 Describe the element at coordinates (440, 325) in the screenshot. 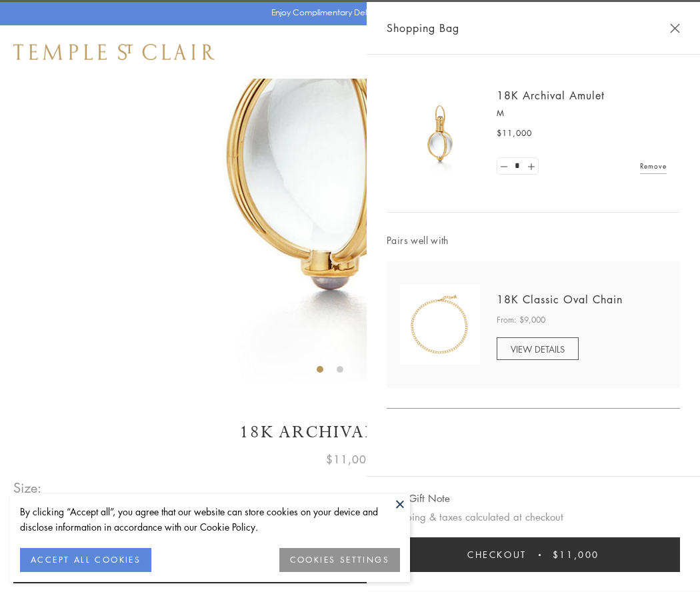

I see `img: N88865-OV18` at that location.